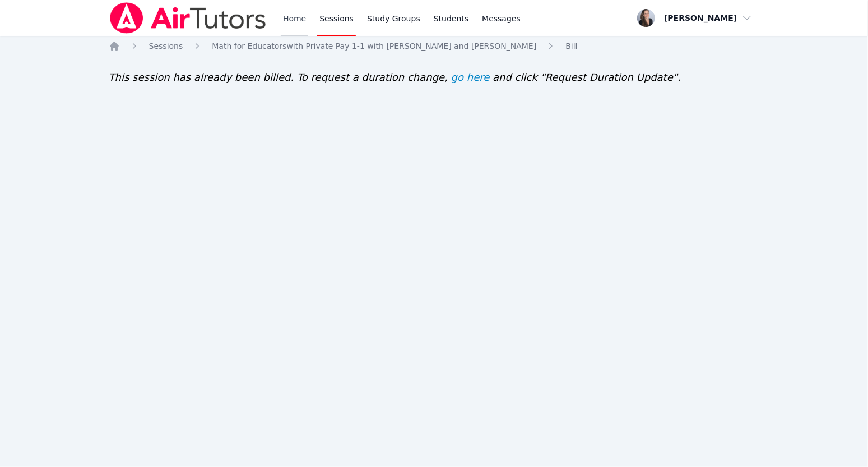 This screenshot has height=467, width=868. Describe the element at coordinates (501, 18) in the screenshot. I see `span: Messages` at that location.